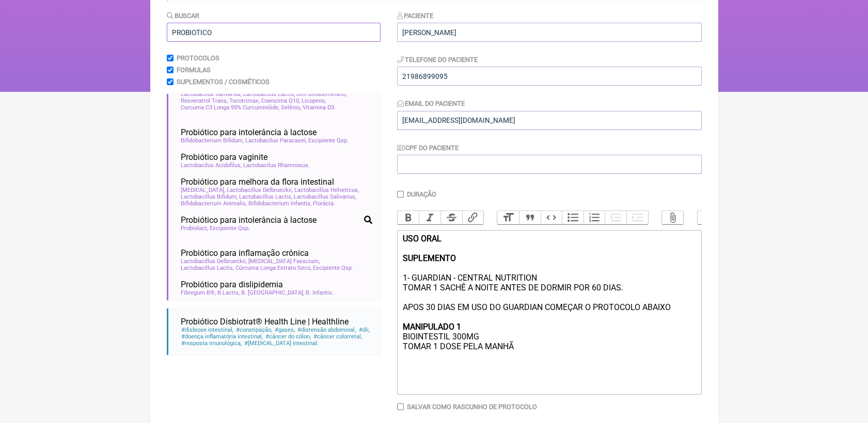 Image resolution: width=868 pixels, height=423 pixels. Describe the element at coordinates (212, 165) in the screenshot. I see `span: Lactobacilus Acidofilus` at that location.